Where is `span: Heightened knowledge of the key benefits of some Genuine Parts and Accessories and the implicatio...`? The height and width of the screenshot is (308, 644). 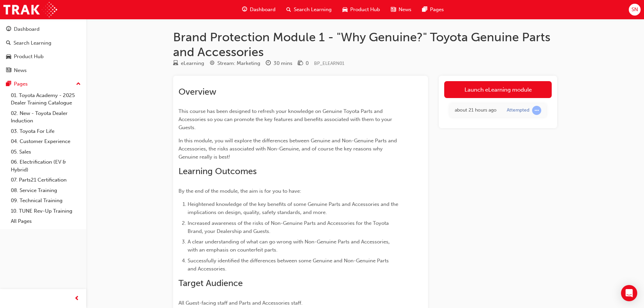
span: Heightened knowledge of the key benefits of some Genuine Parts and Accessories and the implicatio... is located at coordinates (293, 208).